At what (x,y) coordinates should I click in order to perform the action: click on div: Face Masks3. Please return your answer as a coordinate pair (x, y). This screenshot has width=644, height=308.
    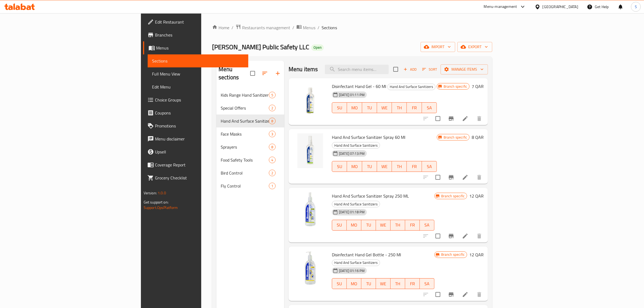
    Looking at the image, I should click on (250, 134).